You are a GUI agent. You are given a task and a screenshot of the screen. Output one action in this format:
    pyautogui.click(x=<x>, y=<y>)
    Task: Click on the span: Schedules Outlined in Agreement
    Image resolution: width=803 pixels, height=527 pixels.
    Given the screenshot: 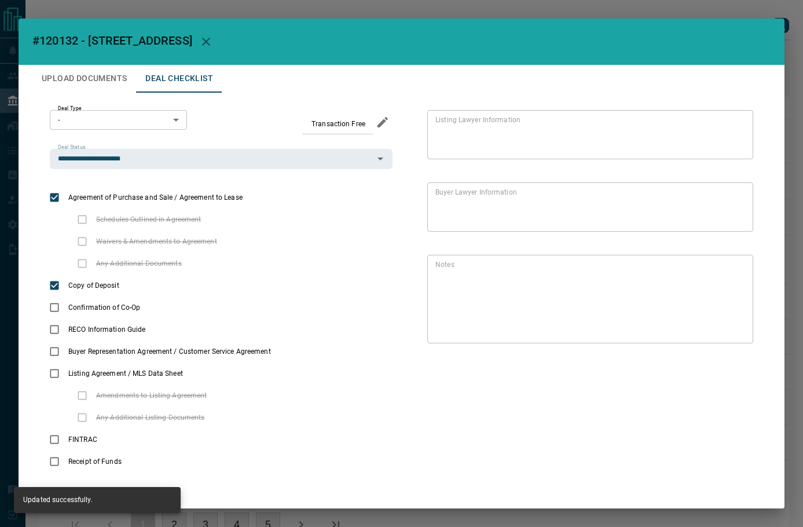 What is the action you would take?
    pyautogui.click(x=149, y=219)
    